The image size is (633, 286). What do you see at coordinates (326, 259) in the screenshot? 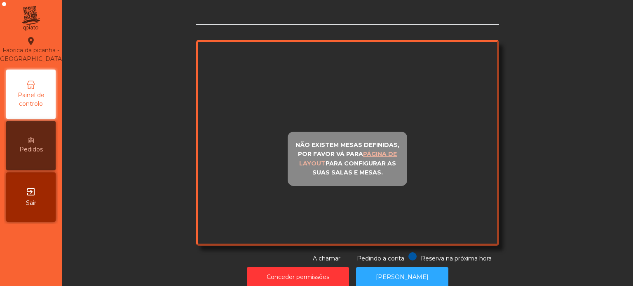
I see `span: A chamar` at bounding box center [326, 259].